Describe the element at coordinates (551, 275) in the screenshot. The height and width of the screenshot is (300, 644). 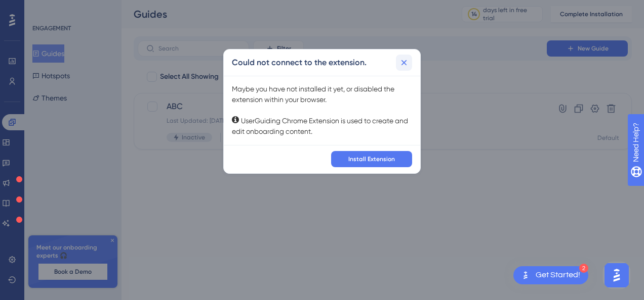
I see `div: Open Get Started! checklist, remaining modules: 2` at that location.